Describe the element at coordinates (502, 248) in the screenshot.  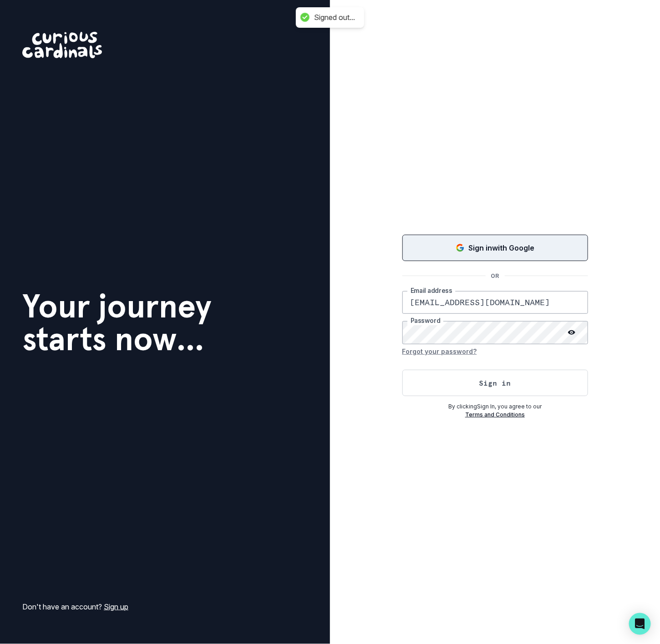
I see `p: Sign in with Google` at that location.